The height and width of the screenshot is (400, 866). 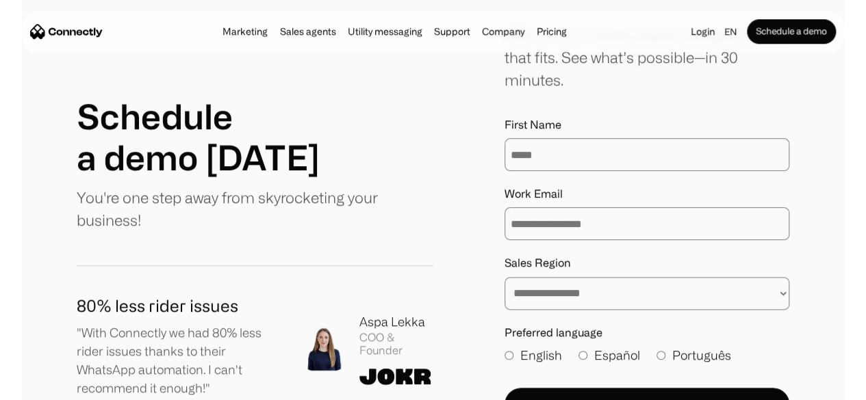 I want to click on label: Work Email, so click(x=647, y=194).